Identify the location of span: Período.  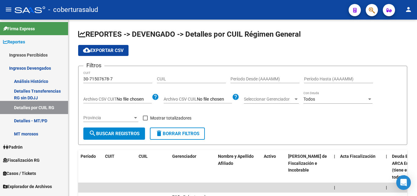
(88, 156).